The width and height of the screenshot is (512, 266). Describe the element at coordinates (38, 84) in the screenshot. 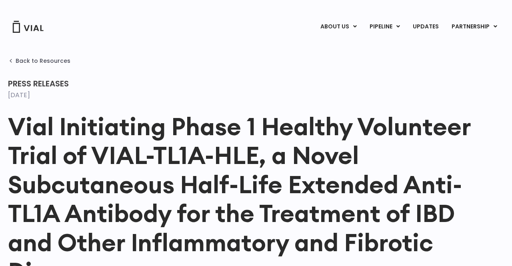

I see `span: Press Releases` at that location.